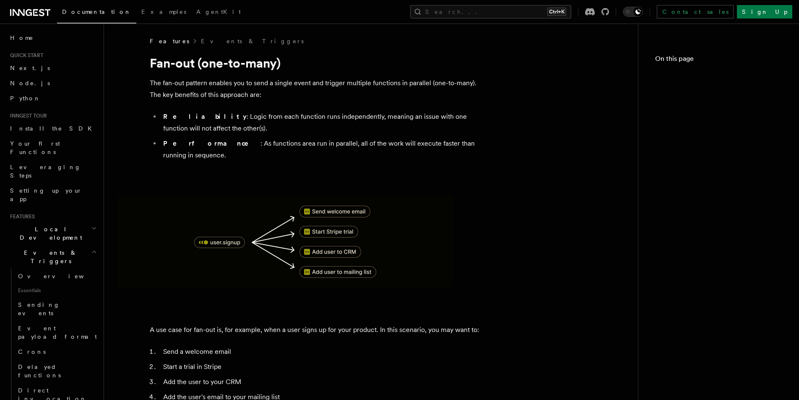  Describe the element at coordinates (164, 12) in the screenshot. I see `span: Examples` at that location.